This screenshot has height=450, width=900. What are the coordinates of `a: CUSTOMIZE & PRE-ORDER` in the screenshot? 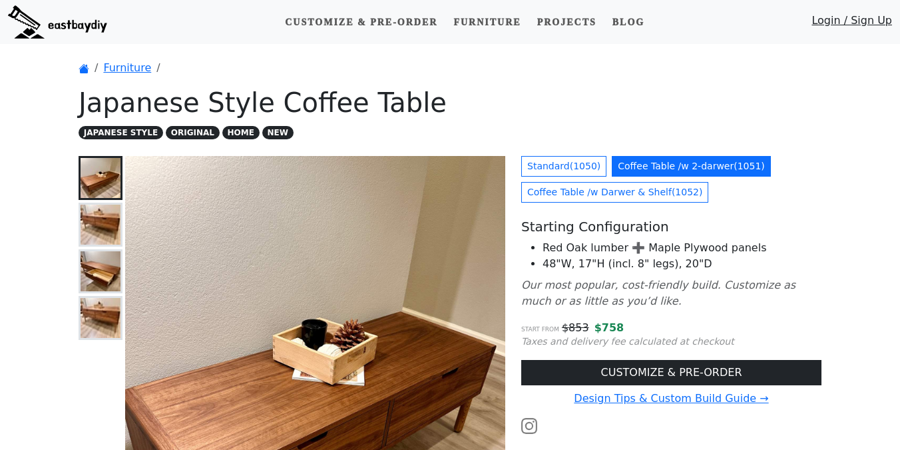 It's located at (671, 372).